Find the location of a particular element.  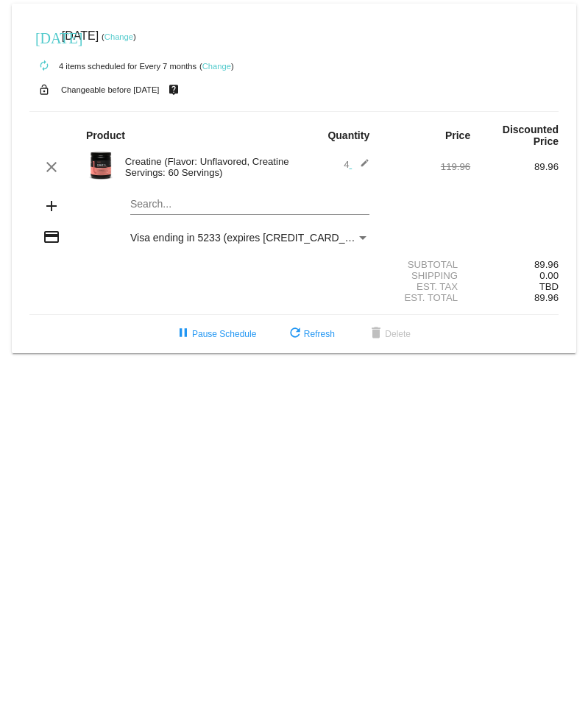

button: Refresh is located at coordinates (310, 334).